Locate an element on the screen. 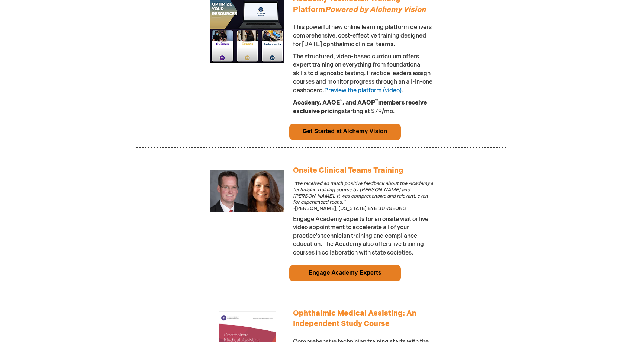  em: “We received so much positive feedback about the Academy’s technician training course by [PERSON_... is located at coordinates (363, 196).